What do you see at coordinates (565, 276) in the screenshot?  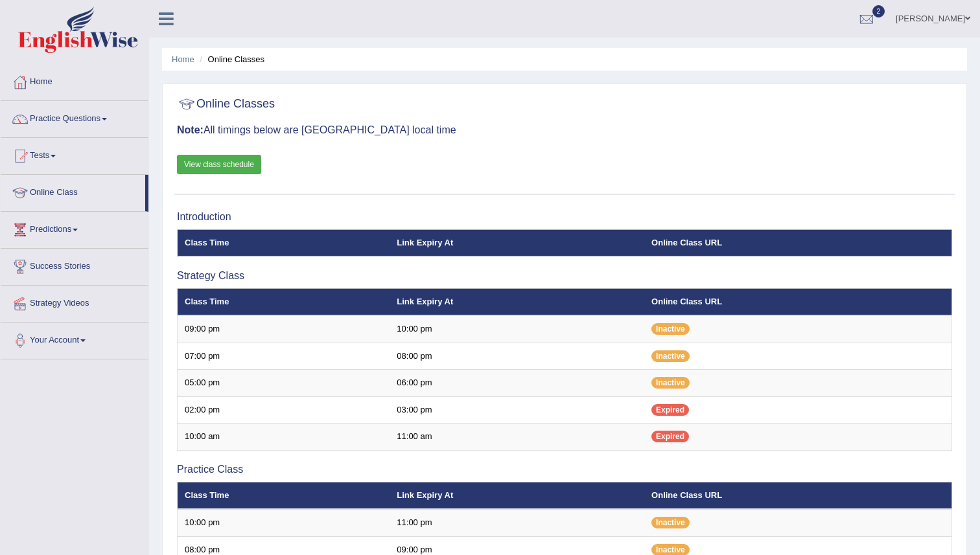 I see `h3: Strategy Class` at bounding box center [565, 276].